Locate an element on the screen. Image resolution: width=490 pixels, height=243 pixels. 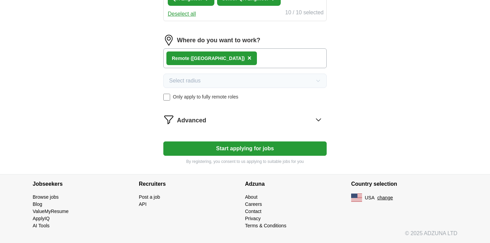
a: AI Tools is located at coordinates (41, 225).